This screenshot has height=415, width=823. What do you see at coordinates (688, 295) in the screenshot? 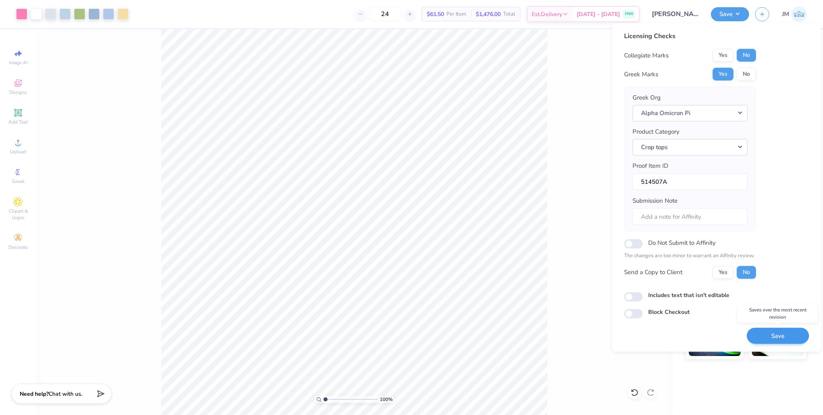
I see `label: Includes text that isn't editable` at bounding box center [688, 295].